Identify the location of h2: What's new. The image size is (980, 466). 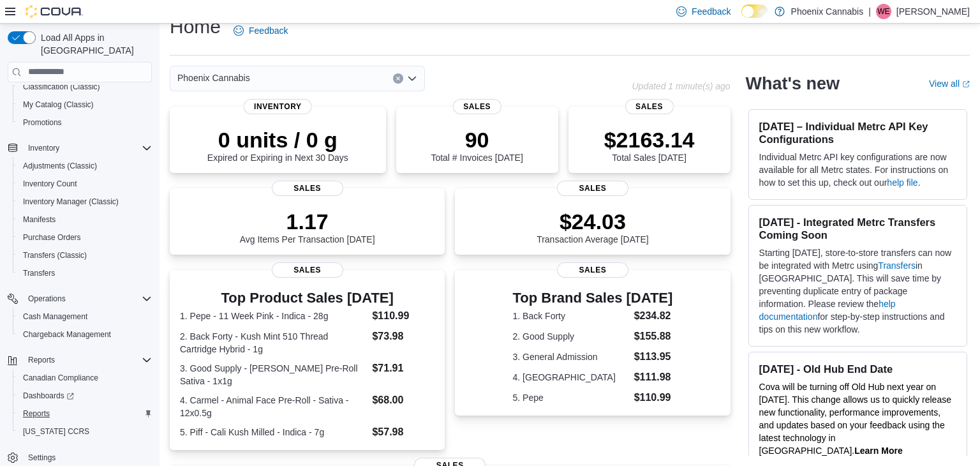
(793, 84).